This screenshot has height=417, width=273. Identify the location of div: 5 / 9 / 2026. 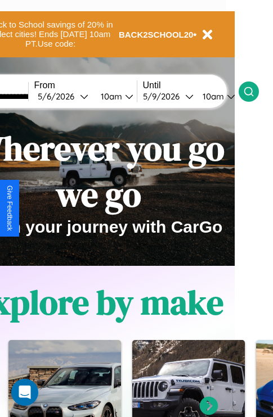
(164, 96).